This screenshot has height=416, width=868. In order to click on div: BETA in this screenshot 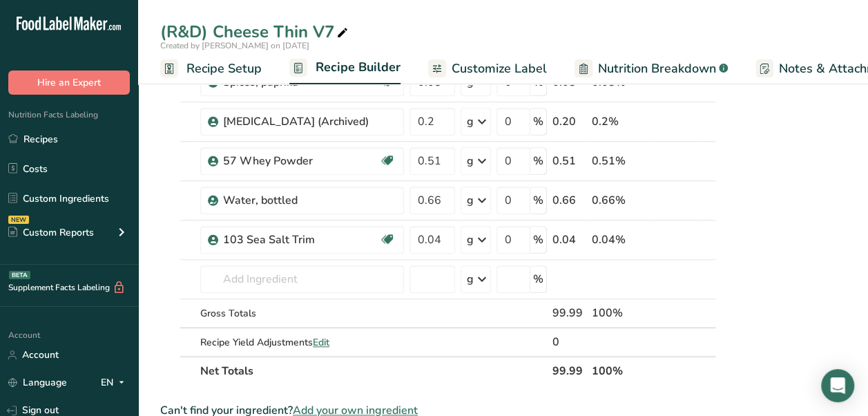, I will do `click(19, 275)`.